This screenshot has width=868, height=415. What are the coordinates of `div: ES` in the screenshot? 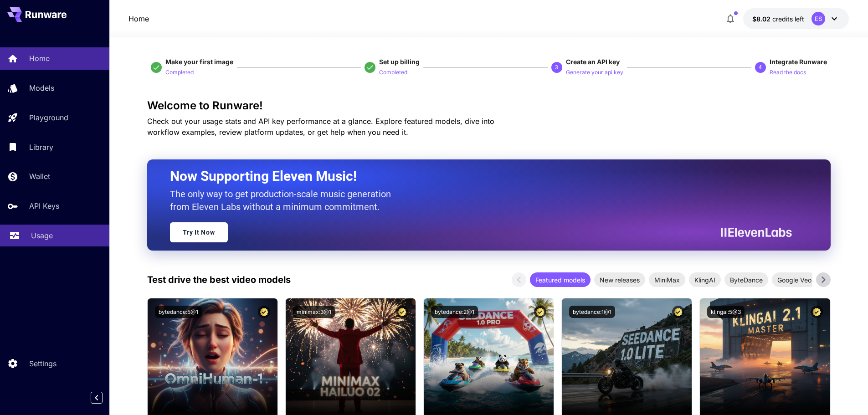 It's located at (819, 19).